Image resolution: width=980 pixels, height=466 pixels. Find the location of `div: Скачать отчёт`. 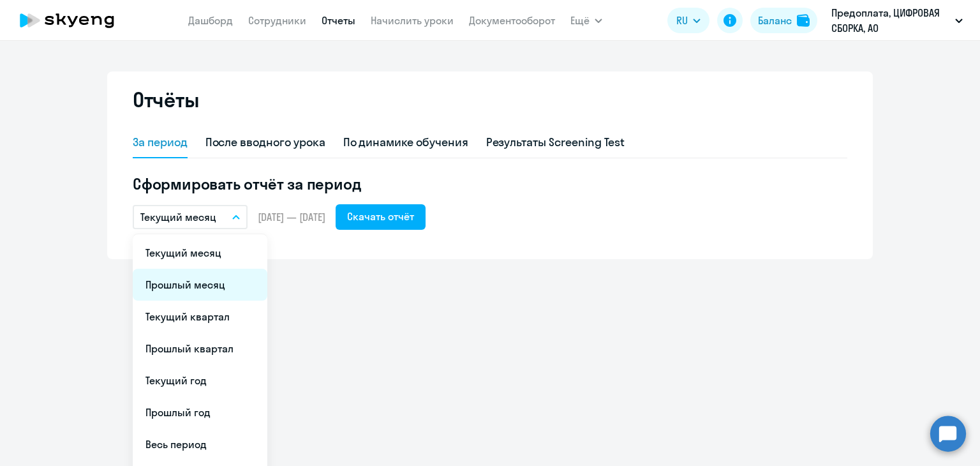

div: Скачать отчёт is located at coordinates (381, 217).